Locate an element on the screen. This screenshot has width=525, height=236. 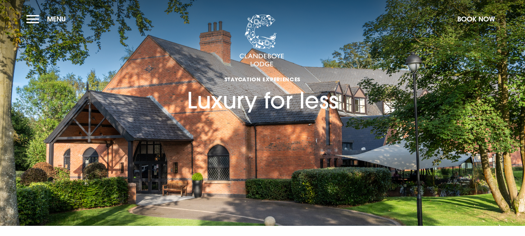
h1: Luxury for less is located at coordinates (262, 80).